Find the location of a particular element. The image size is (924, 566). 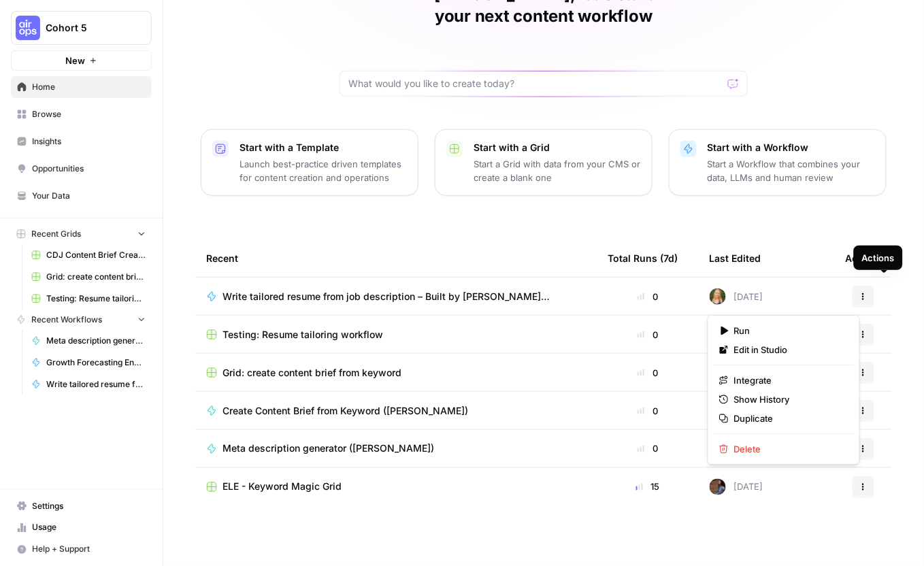

input: What would you like to create today? is located at coordinates (536, 84).